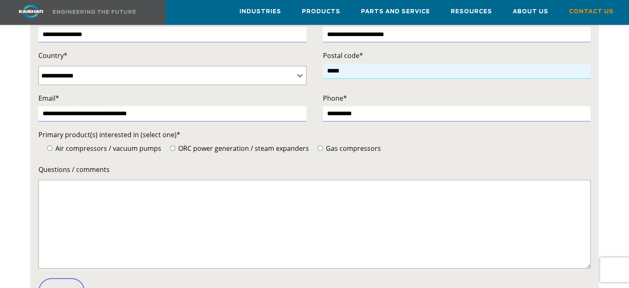  What do you see at coordinates (531, 12) in the screenshot?
I see `span: About Us` at bounding box center [531, 12].